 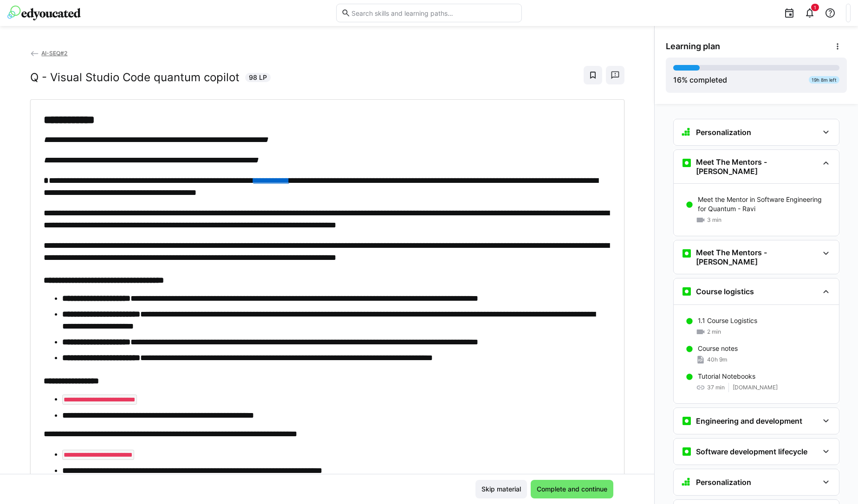 What do you see at coordinates (725, 292) in the screenshot?
I see `h3: Course logistics` at bounding box center [725, 292].